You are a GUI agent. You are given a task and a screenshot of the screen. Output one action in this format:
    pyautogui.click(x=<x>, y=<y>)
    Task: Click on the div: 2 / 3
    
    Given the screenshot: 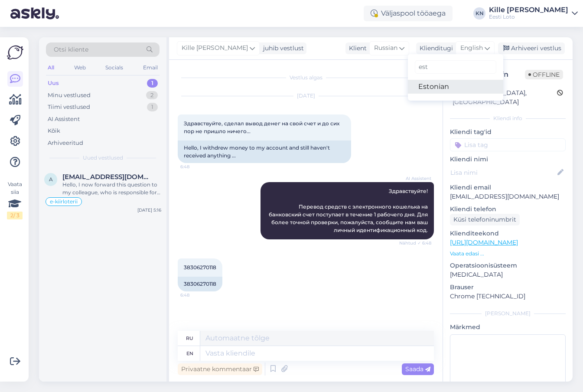 What is the action you would take?
    pyautogui.click(x=15, y=216)
    